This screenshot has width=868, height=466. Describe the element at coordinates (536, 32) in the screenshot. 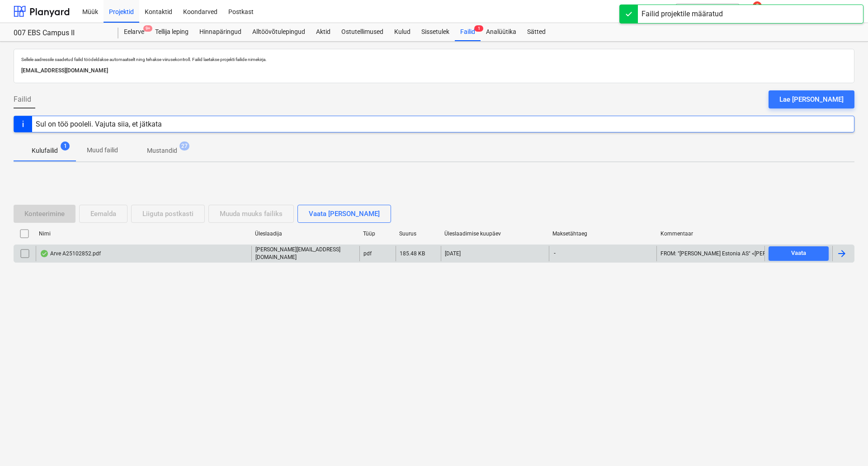

I see `div: Sätted` at that location.